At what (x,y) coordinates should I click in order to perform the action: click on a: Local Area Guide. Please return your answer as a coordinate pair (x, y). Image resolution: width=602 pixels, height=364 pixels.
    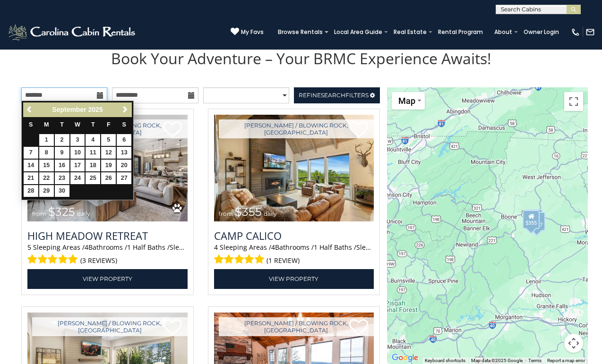
    Looking at the image, I should click on (358, 32).